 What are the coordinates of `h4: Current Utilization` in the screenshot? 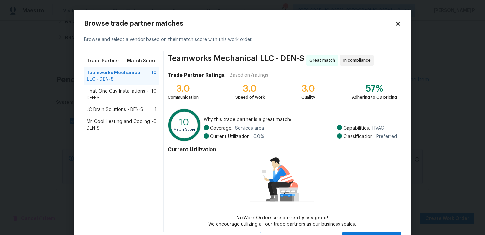 It's located at (282, 150).